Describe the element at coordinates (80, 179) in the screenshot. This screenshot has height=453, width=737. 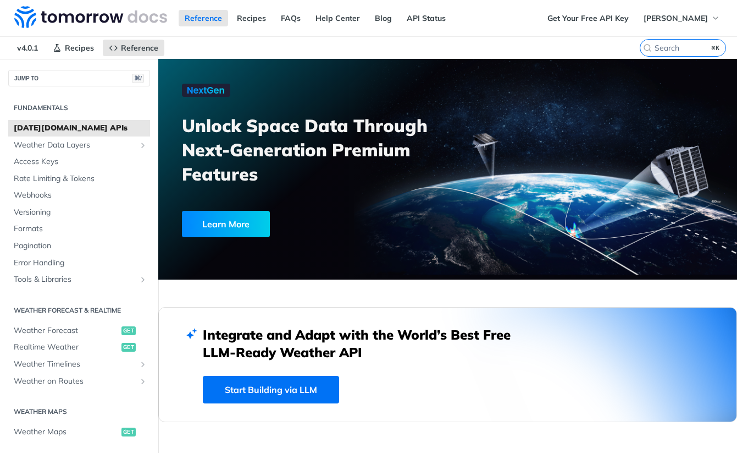
I see `span: Rate Limiting & Tokens` at that location.